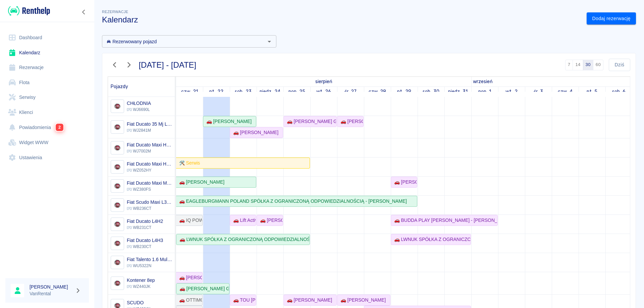 The height and width of the screenshot is (308, 644). I want to click on input: Wyszukaj i wybierz pojazdy..., so click(183, 41).